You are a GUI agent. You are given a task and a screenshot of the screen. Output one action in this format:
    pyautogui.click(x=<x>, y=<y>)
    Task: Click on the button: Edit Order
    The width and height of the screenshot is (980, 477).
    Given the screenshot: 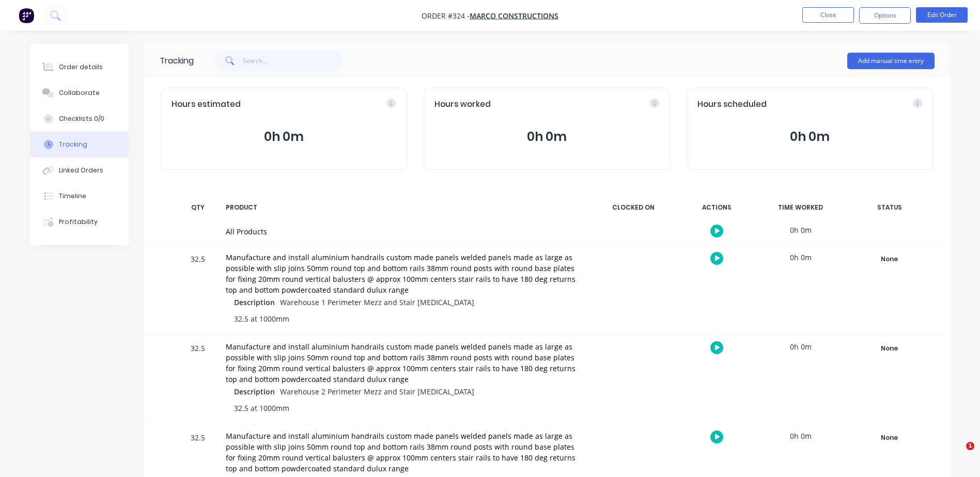 What is the action you would take?
    pyautogui.click(x=941, y=15)
    